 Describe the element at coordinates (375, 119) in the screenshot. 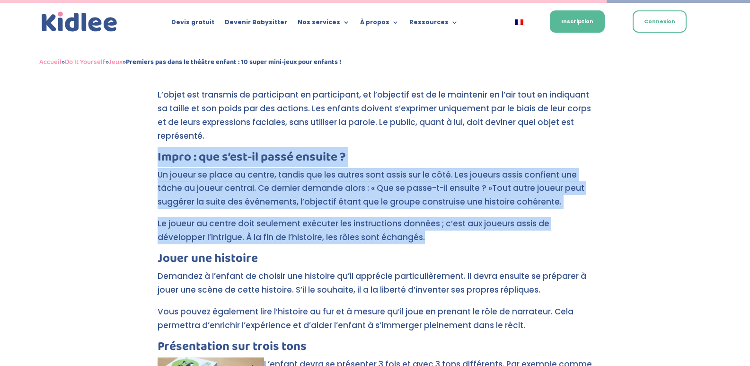

I see `p: L’objet est transmis de participant en participant, et l’objectif est de le maintenir en l’air to...` at that location.